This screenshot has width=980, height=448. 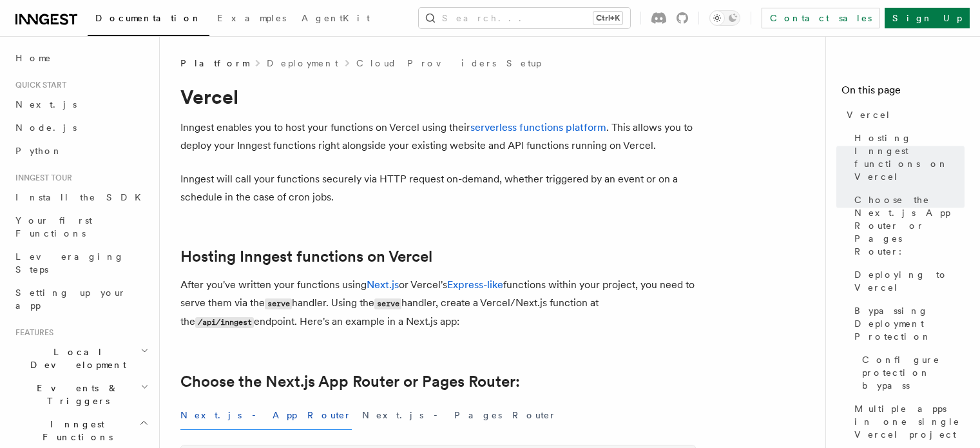 What do you see at coordinates (524, 18) in the screenshot?
I see `button: Search...Ctrl+K` at bounding box center [524, 18].